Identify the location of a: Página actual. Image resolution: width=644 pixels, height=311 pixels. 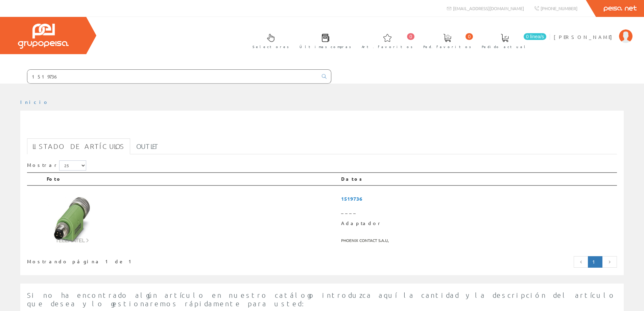
(595, 262).